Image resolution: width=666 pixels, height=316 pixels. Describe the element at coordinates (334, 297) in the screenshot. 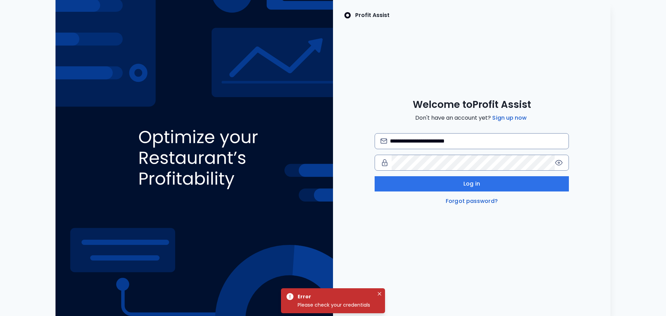

I see `div: Error` at that location.